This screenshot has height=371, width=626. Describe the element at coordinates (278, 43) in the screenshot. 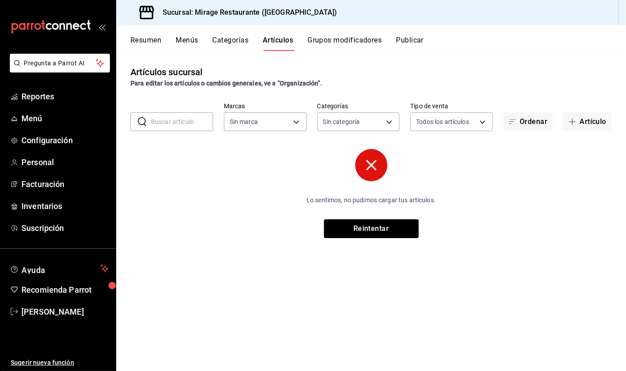

I see `button: Artículos` at that location.